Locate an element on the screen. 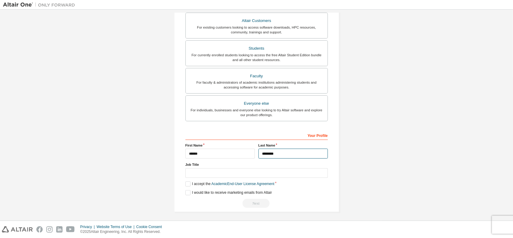 The width and height of the screenshot is (513, 238). label: Job Title is located at coordinates (257, 164).